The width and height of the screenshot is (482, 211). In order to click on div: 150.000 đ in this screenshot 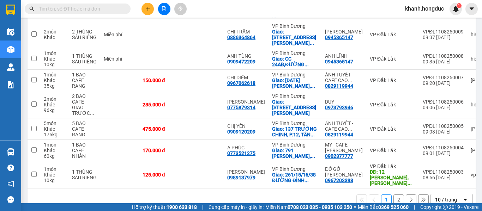, I will do `click(160, 80)`.